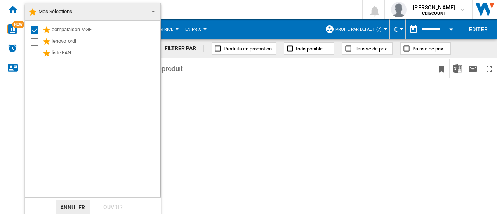  What do you see at coordinates (55, 11) in the screenshot?
I see `span: Mes Sélections` at bounding box center [55, 11].